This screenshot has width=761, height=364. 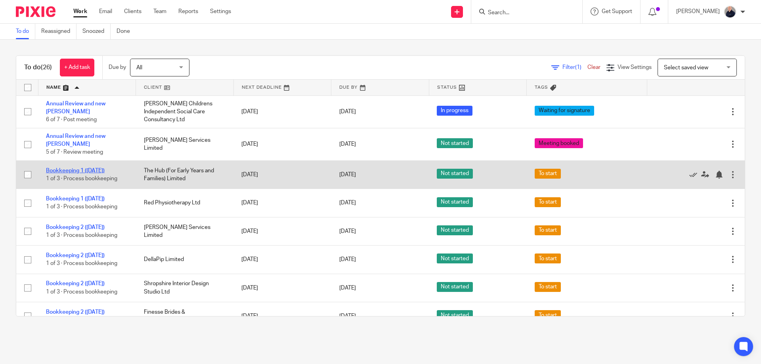 I want to click on a: Reports, so click(x=188, y=11).